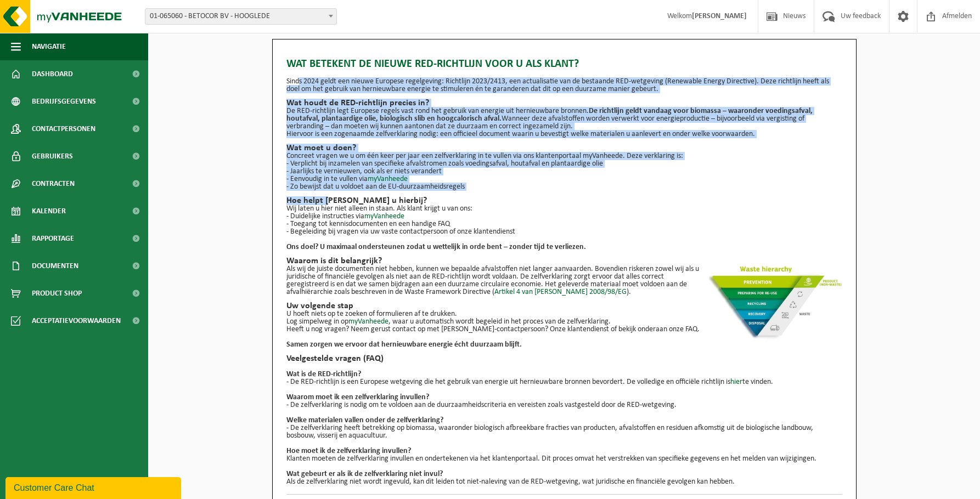 The height and width of the screenshot is (499, 980). I want to click on p: De RED-richtlijn legt Europese regels vast rond het gebruik van energie uit hernieuwbare bronnen...., so click(564, 119).